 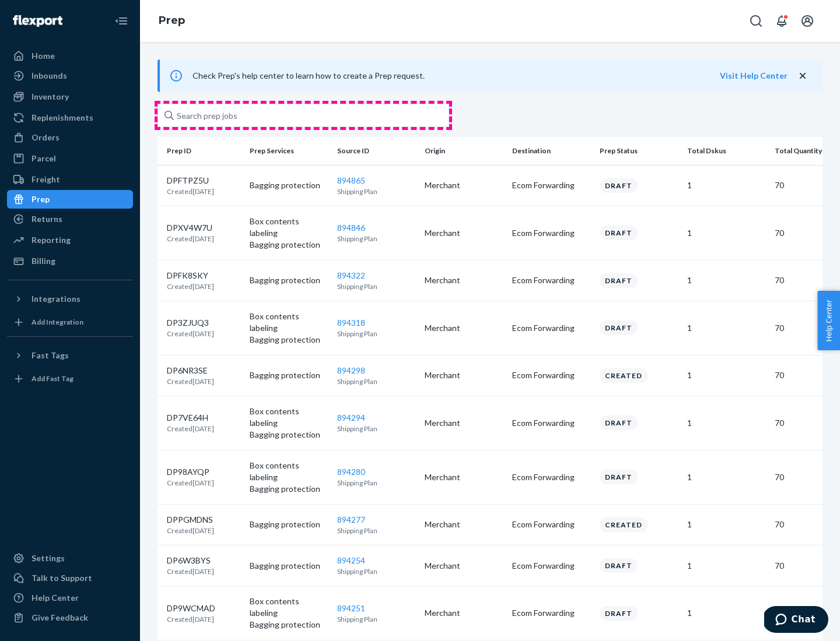 What do you see at coordinates (190, 275) in the screenshot?
I see `p: DPFK8SKY` at bounding box center [190, 275].